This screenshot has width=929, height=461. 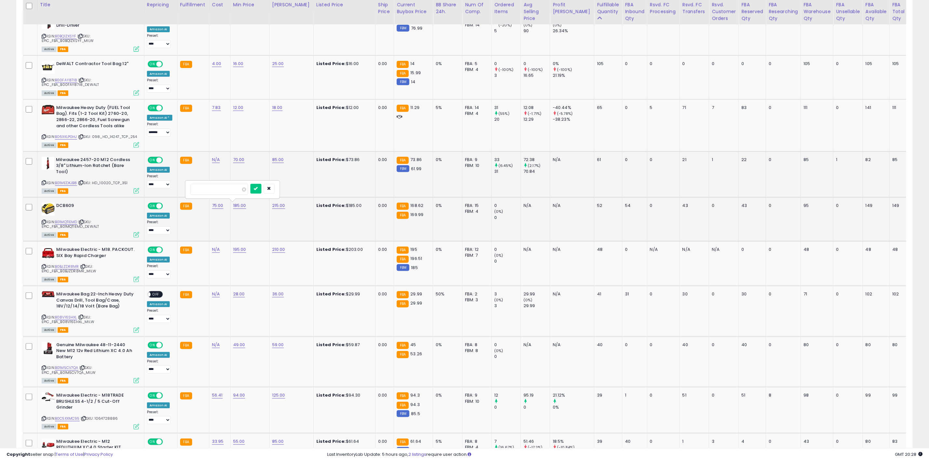 What do you see at coordinates (67, 368) in the screenshot?
I see `a: B01M5CV7QA` at bounding box center [67, 368].